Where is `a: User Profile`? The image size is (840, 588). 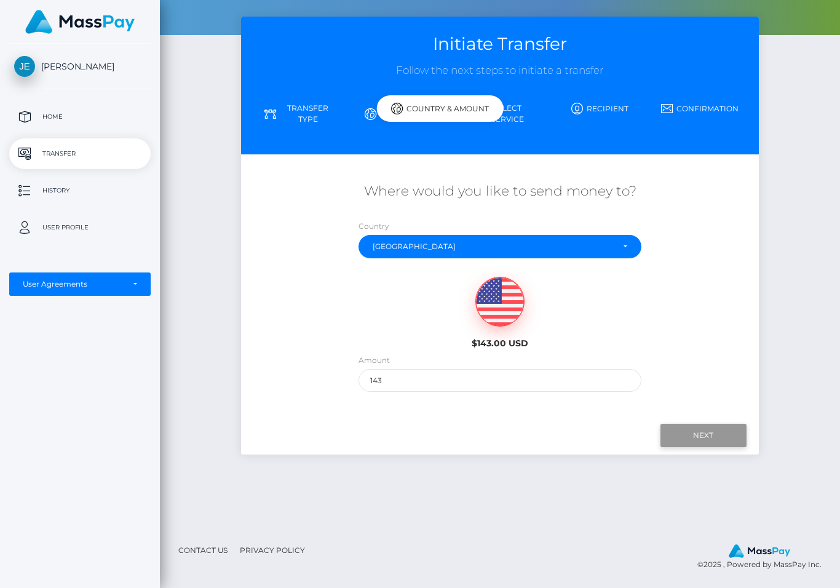
a: User Profile is located at coordinates (80, 227).